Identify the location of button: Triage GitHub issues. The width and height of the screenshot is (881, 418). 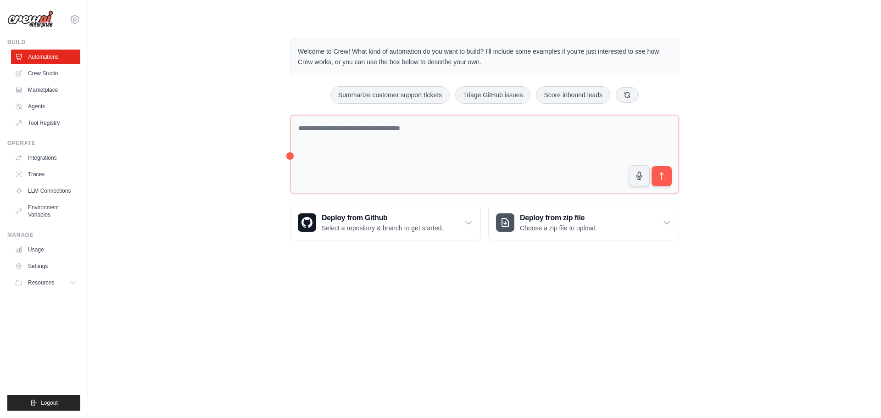
(493, 95).